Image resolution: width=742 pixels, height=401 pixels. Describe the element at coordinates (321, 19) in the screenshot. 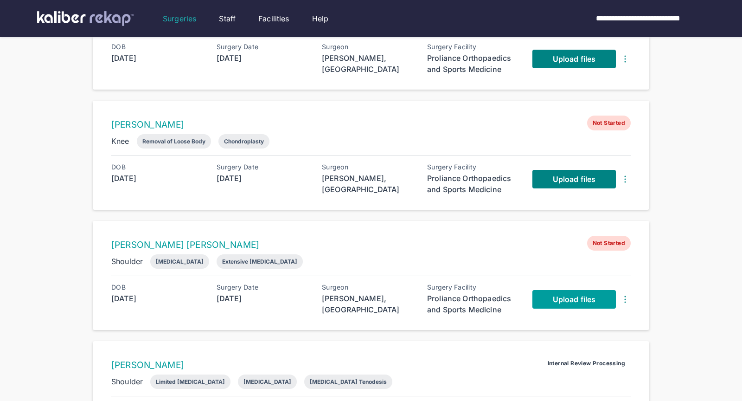

I see `a: Help` at that location.